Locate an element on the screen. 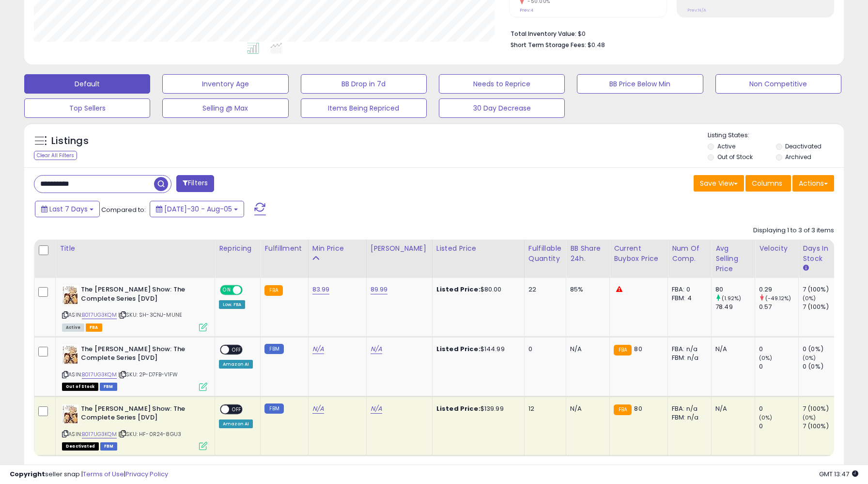 This screenshot has height=484, width=868. div: FBA: 0 is located at coordinates (688, 289).